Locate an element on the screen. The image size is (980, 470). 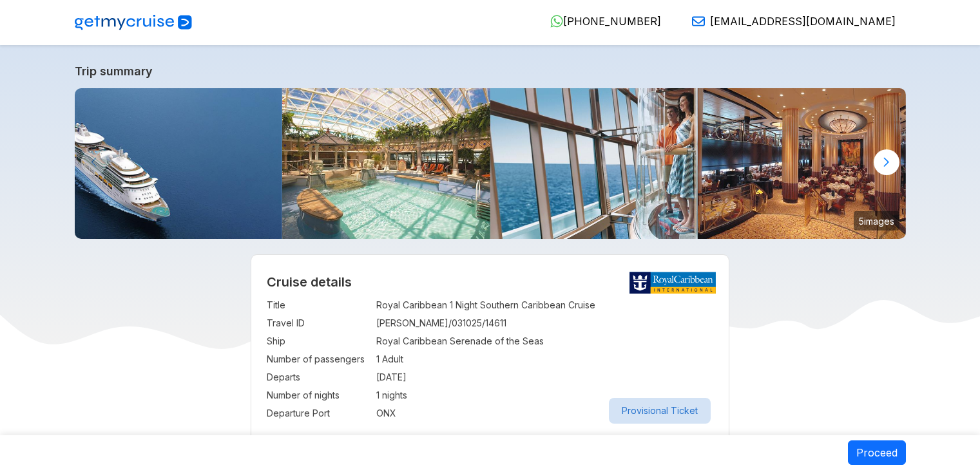
small: 5 images is located at coordinates (876, 220).